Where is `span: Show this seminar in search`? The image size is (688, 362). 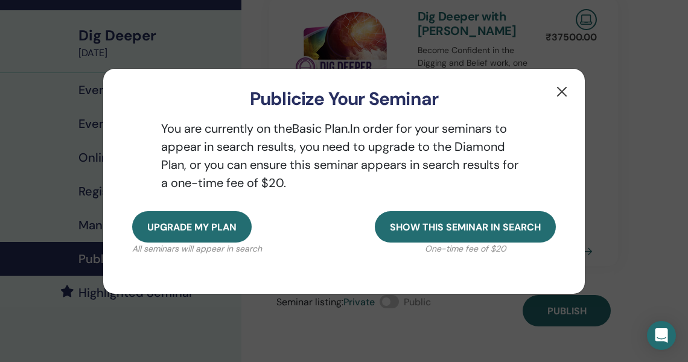
span: Show this seminar in search is located at coordinates (465, 227).